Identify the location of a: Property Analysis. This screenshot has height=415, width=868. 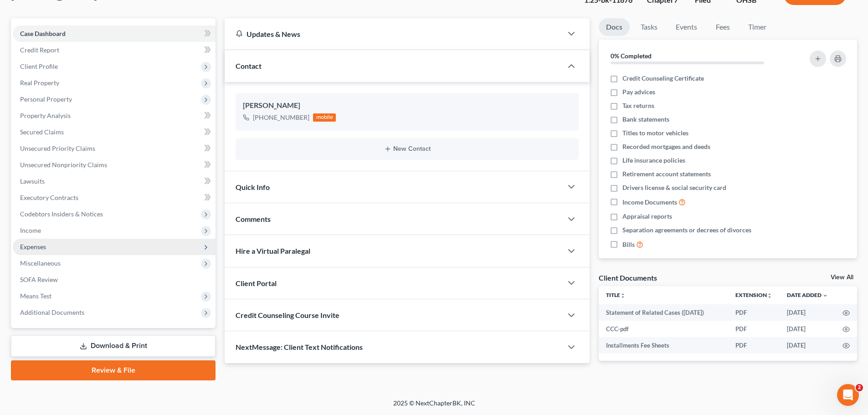
(114, 116).